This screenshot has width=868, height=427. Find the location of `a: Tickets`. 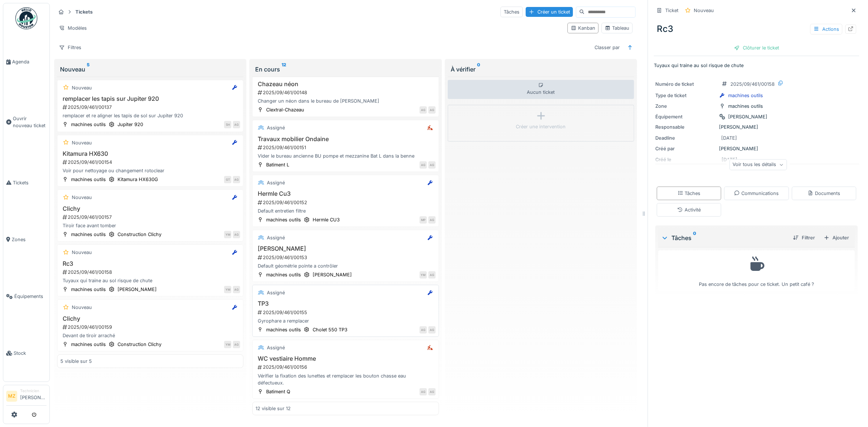

a: Tickets is located at coordinates (26, 182).